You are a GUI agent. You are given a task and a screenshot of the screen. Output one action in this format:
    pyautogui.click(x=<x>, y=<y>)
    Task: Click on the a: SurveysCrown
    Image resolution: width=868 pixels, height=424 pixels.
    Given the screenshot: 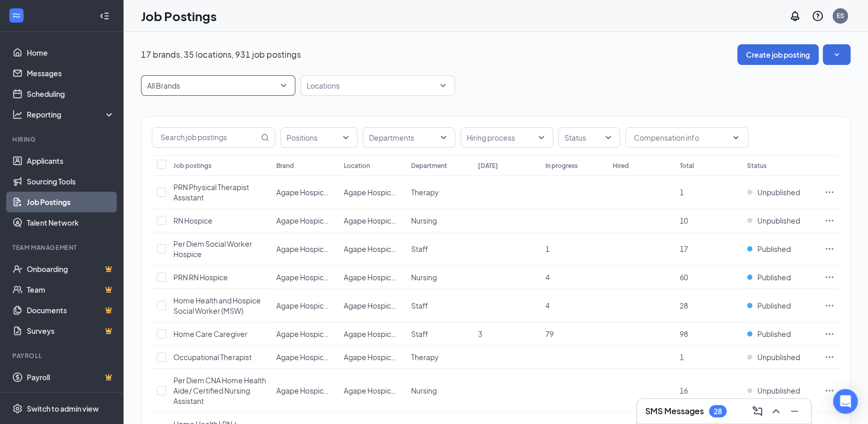 What is the action you would take?
    pyautogui.click(x=71, y=331)
    